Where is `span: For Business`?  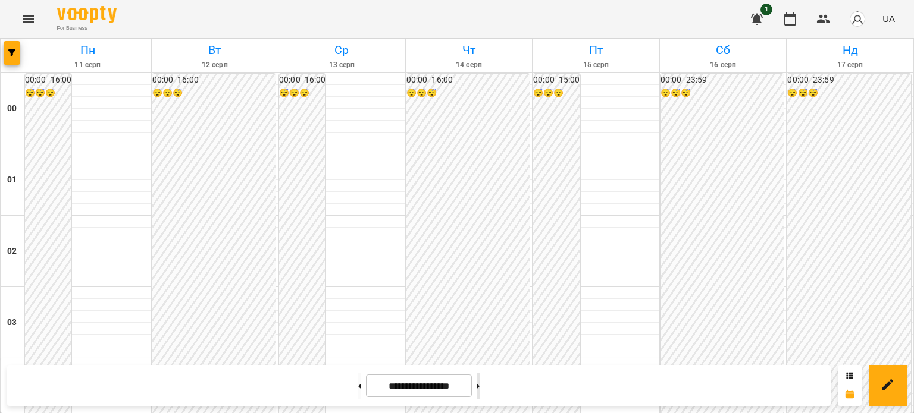
span: For Business is located at coordinates (87, 28).